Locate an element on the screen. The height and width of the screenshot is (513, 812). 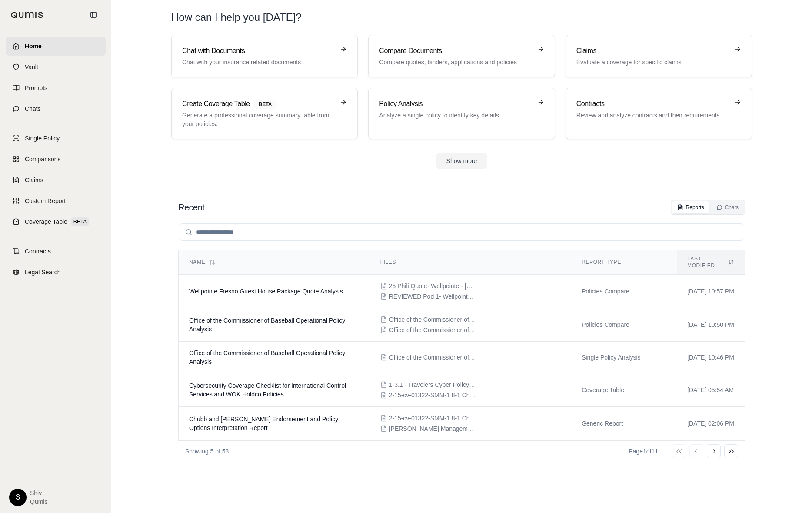
span: Claims is located at coordinates (34, 180).